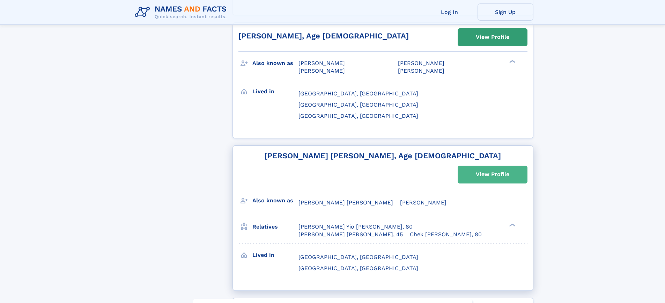 Image resolution: width=665 pixels, height=303 pixels. What do you see at coordinates (276, 227) in the screenshot?
I see `h3: Relatives` at bounding box center [276, 227].